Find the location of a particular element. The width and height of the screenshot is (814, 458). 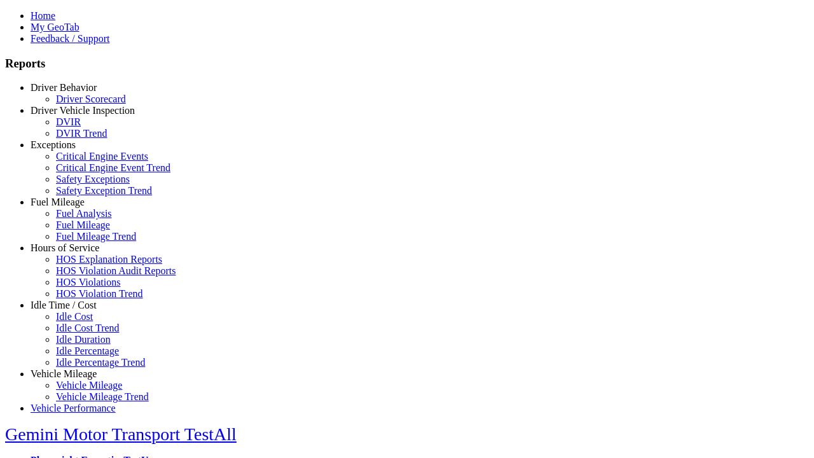

a: Idle Time / Cost is located at coordinates (64, 305).